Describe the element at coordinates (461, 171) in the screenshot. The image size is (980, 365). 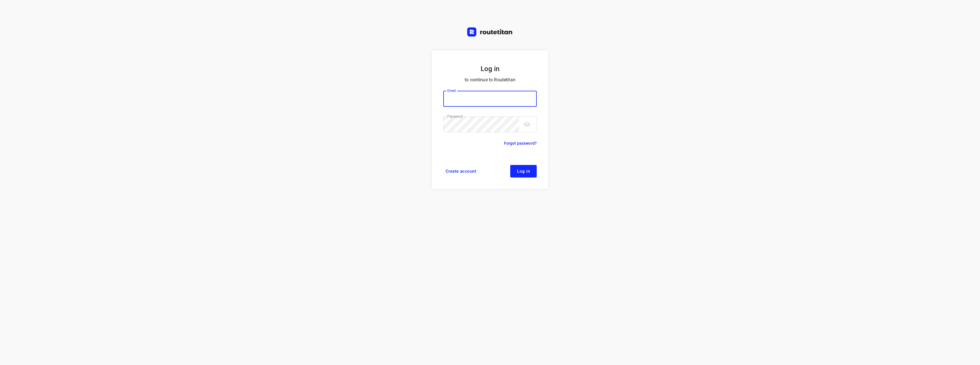
I see `span: Create account` at that location.